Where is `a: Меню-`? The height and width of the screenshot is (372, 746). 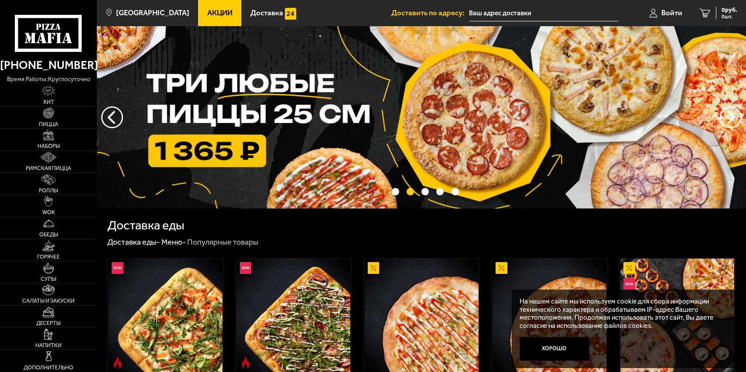
a: Меню- is located at coordinates (174, 242).